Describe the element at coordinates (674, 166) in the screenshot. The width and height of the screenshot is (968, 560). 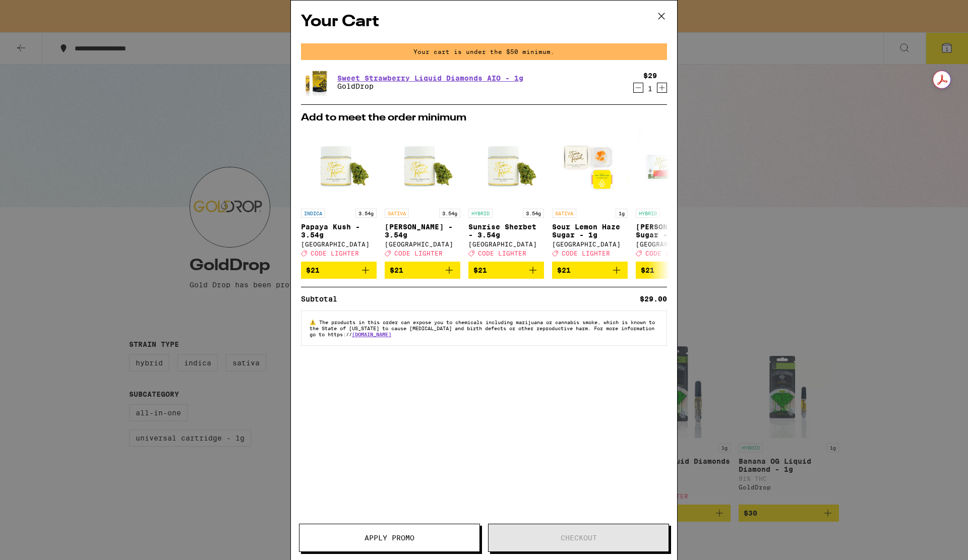
I see `img: Stone Road - Oreo Biscotti Sugar - 1g` at that location.